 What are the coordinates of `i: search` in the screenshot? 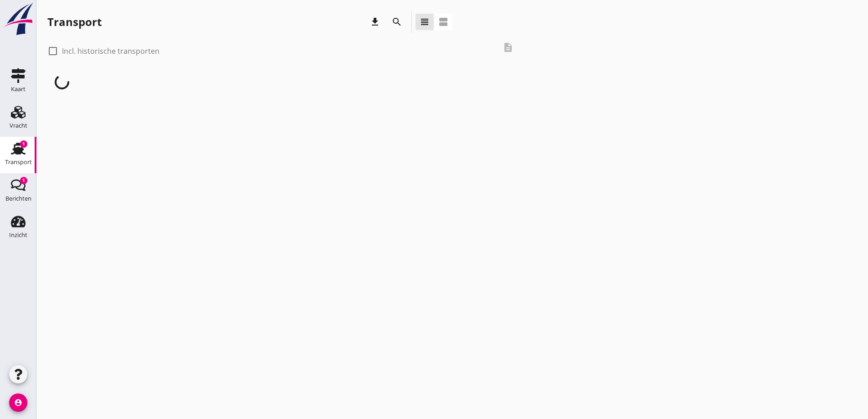 It's located at (397, 22).